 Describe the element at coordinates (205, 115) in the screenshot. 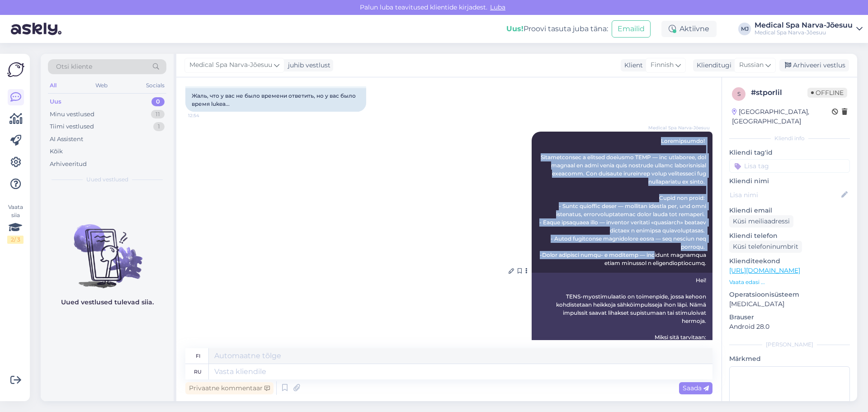

I see `span: 12:54` at that location.